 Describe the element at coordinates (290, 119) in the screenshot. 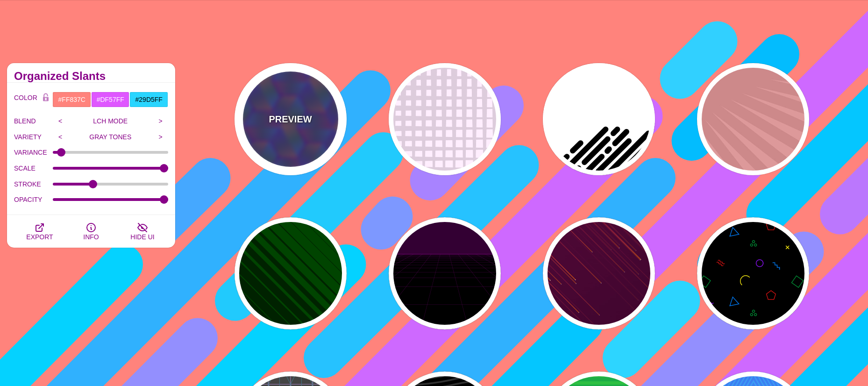

I see `p: PREVIEW` at that location.